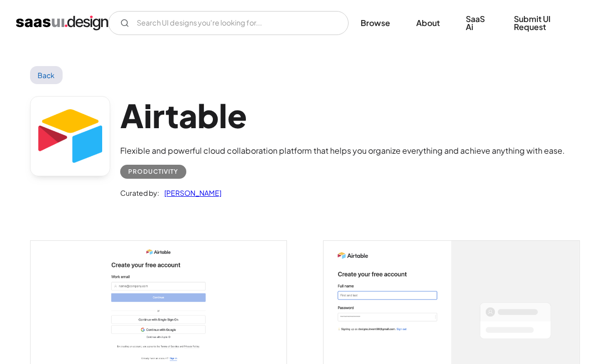 This screenshot has width=598, height=364. What do you see at coordinates (46, 75) in the screenshot?
I see `a: Back` at bounding box center [46, 75].